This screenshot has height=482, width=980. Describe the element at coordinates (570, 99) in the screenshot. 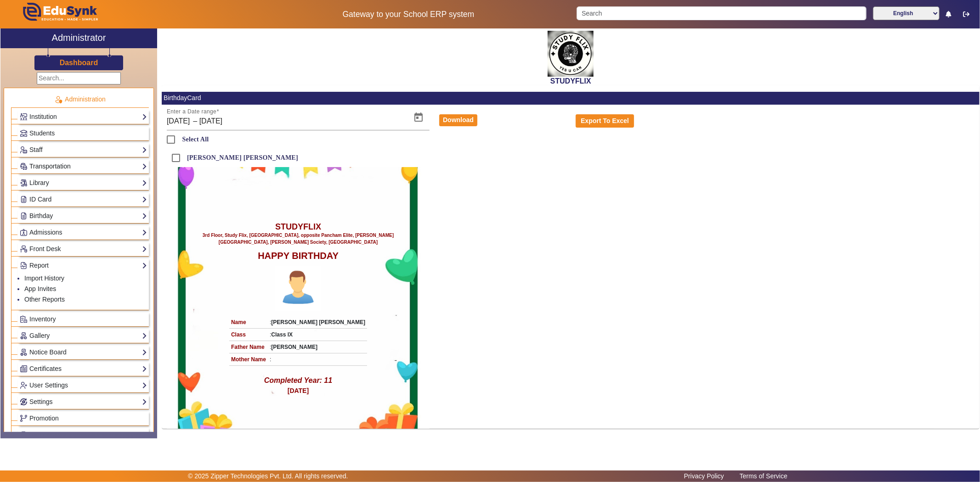

I see `mat-card-header: BirthdayCard` at that location.